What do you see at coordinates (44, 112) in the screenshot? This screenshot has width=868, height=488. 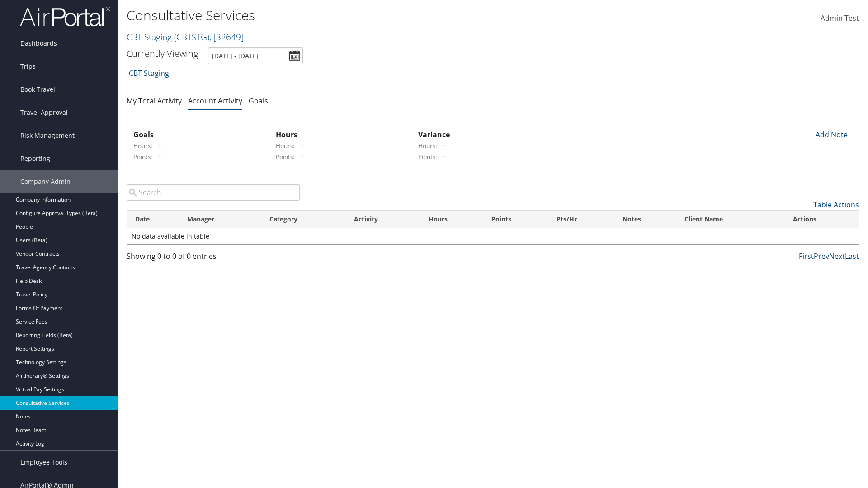 I see `span: Travel Approval` at bounding box center [44, 112].